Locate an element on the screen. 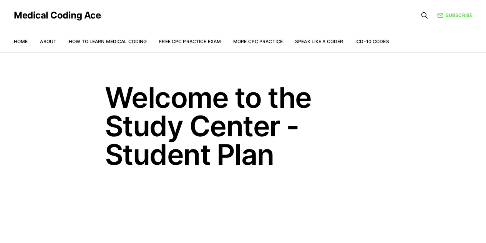  a: About is located at coordinates (48, 41).